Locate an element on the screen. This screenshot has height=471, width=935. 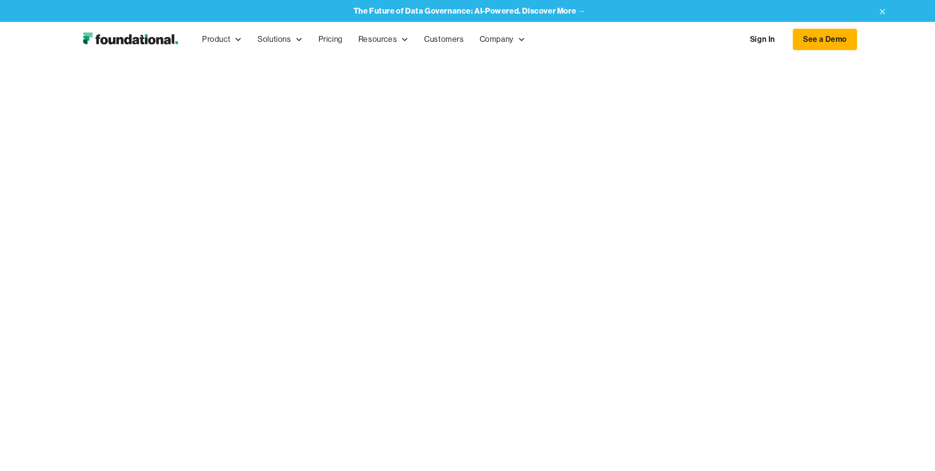
a: See a Demo is located at coordinates (825, 39).